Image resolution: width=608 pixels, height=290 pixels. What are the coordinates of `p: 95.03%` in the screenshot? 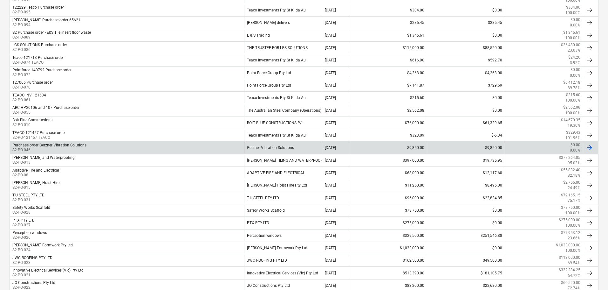 It's located at (574, 163).